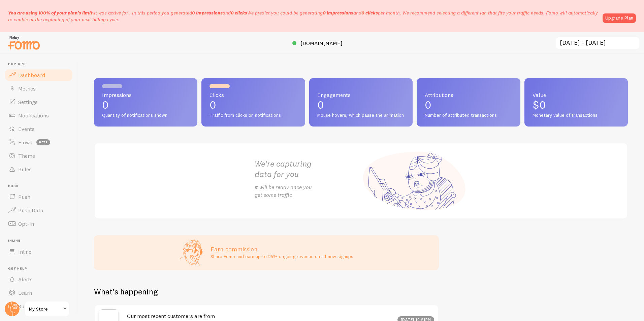  I want to click on span: Metrics, so click(27, 89).